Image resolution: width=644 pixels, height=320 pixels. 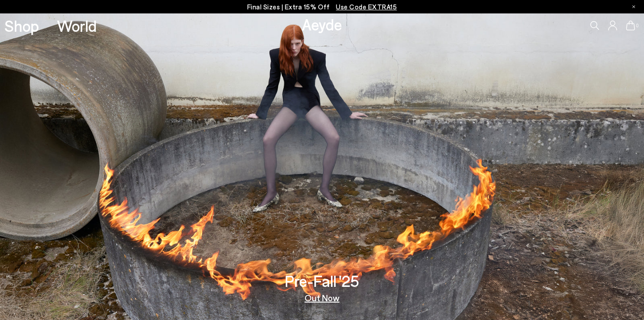 I want to click on span: 0, so click(x=637, y=25).